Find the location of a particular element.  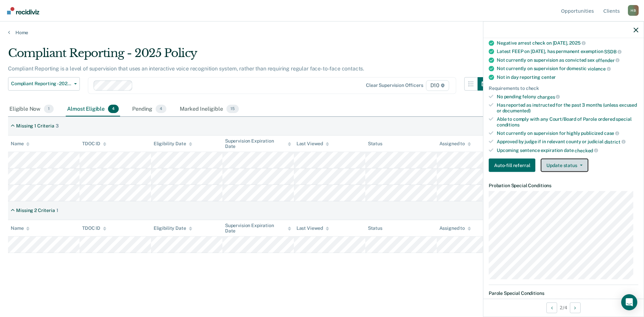

span: 2025 is located at coordinates (577, 43).